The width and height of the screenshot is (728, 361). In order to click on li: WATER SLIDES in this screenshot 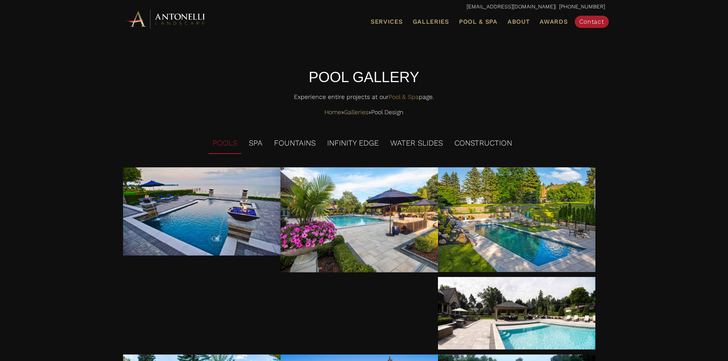, I will do `click(417, 143)`.